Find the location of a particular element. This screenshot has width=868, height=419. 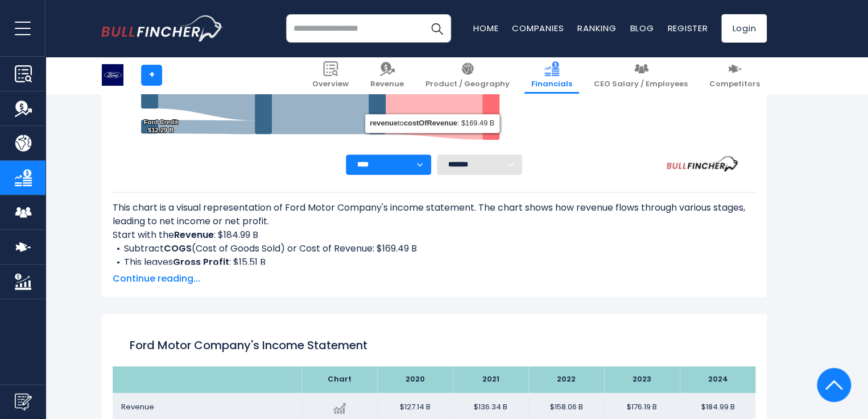

img: F logo is located at coordinates (112, 75).